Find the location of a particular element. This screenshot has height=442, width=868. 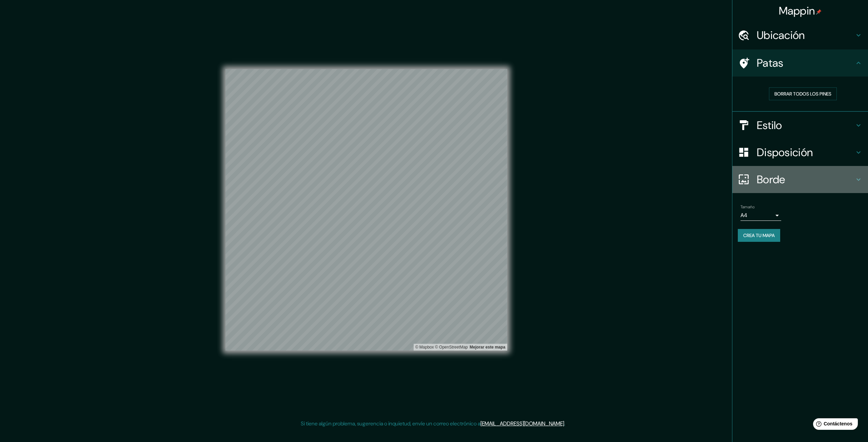

font: Borrar todos los pines is located at coordinates (803, 94).